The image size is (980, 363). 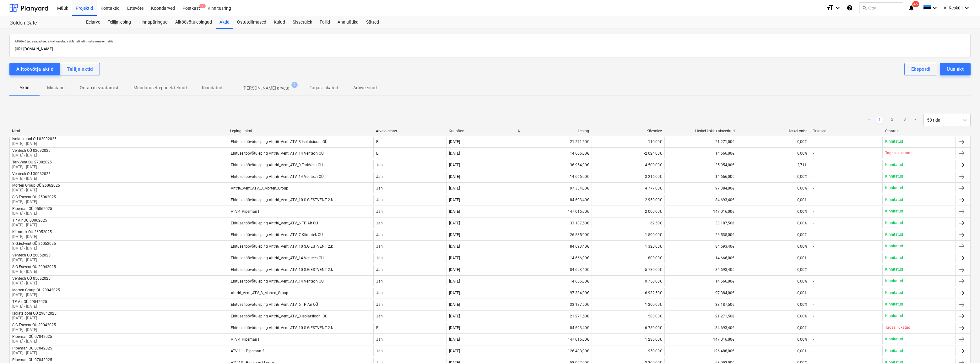 What do you see at coordinates (295, 85) in the screenshot?
I see `span: 1` at bounding box center [295, 85].